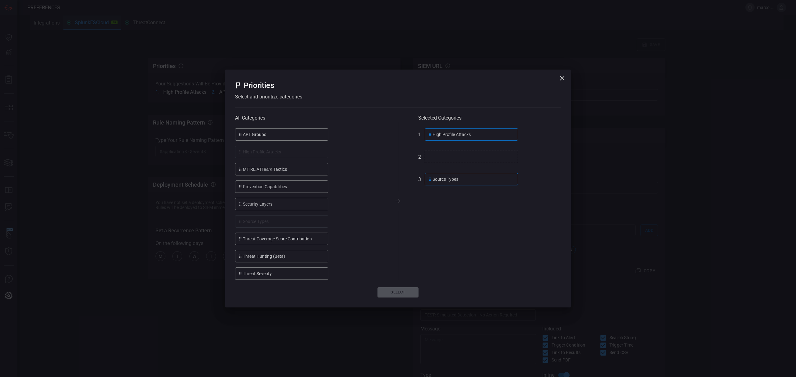 Image resolution: width=796 pixels, height=377 pixels. Describe the element at coordinates (282, 274) in the screenshot. I see `div: Threat Severity` at that location.